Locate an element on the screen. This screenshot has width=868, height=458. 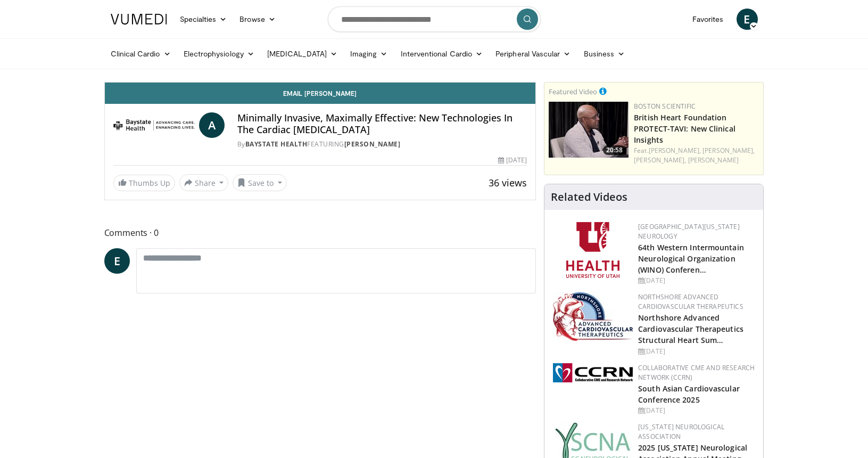
a: 20:58 is located at coordinates (588, 129).